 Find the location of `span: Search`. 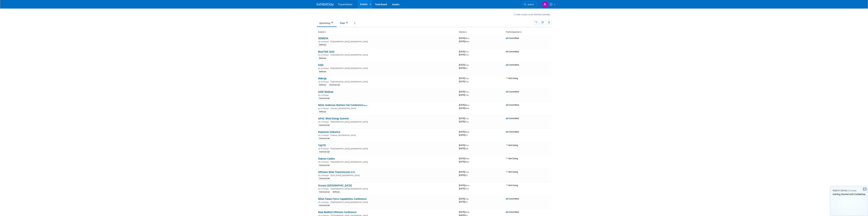

span: Search is located at coordinates (530, 4).